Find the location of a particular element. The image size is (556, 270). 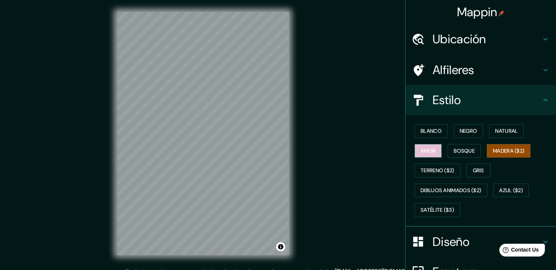

div: Alfileres is located at coordinates (481, 70).